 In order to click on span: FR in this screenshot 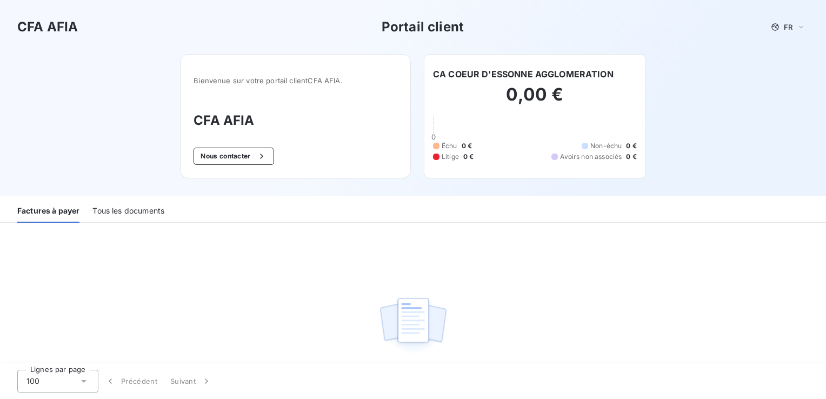, I will do `click(788, 27)`.